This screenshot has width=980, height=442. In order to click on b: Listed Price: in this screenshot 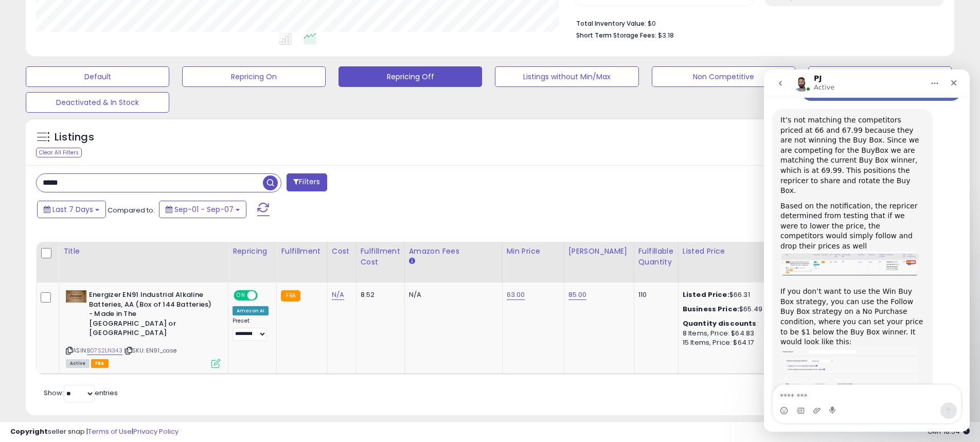, I will do `click(707, 294)`.